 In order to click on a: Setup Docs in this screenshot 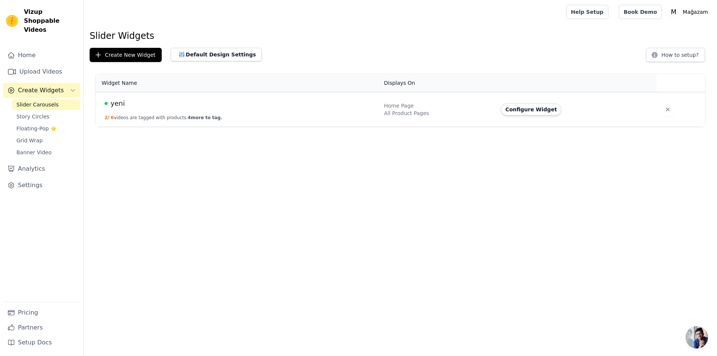, I will do `click(41, 343)`.